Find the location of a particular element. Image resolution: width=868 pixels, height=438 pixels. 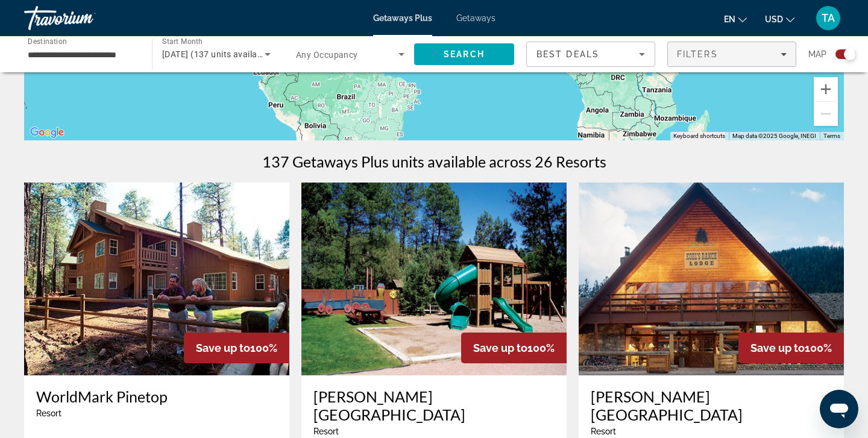

span: Map data ©2025 Google, INEGI is located at coordinates (774, 136).